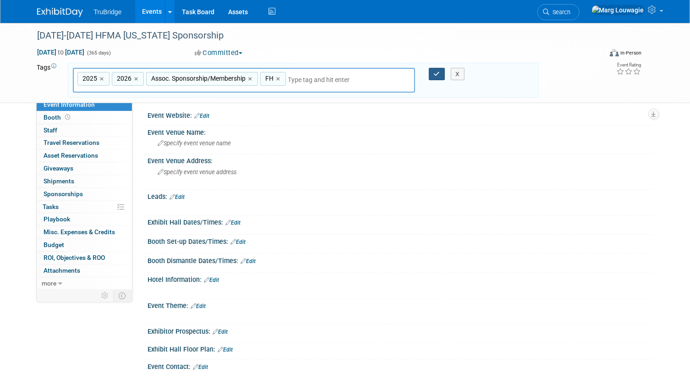 This screenshot has height=385, width=690. Describe the element at coordinates (400, 348) in the screenshot. I see `div: Exhibit Hall Floor Plan:` at that location.